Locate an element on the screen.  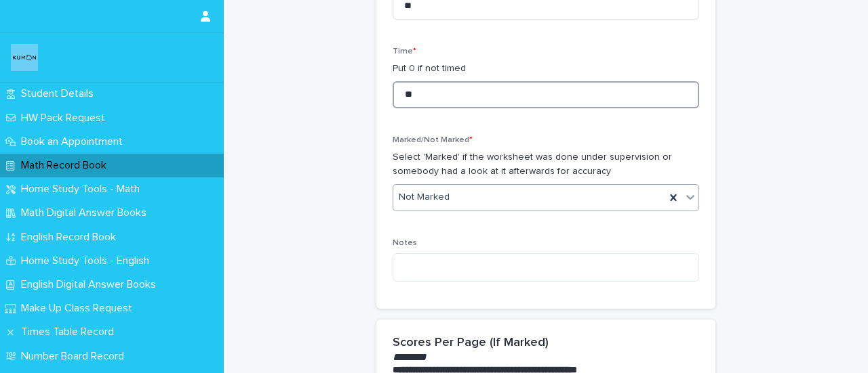
p: Book an Appointment is located at coordinates (74, 142).